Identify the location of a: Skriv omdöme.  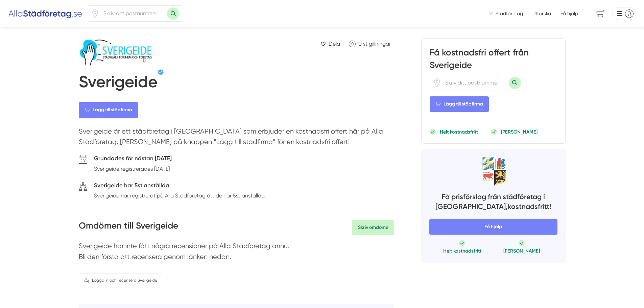
(373, 228).